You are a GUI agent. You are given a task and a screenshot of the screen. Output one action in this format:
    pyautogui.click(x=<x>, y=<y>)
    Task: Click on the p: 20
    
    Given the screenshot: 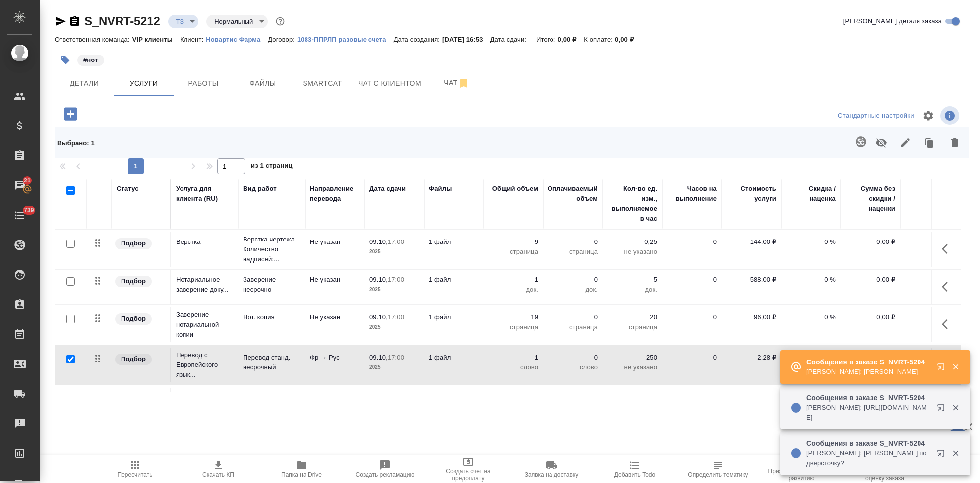 What is the action you would take?
    pyautogui.click(x=632, y=318)
    